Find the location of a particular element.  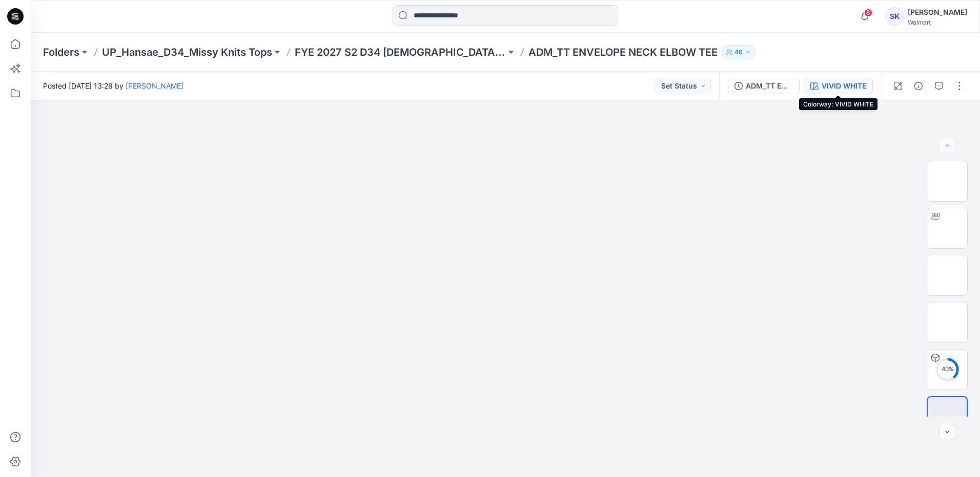

a: UP_Hansae_D34_Missy Knits Tops is located at coordinates (187, 52).